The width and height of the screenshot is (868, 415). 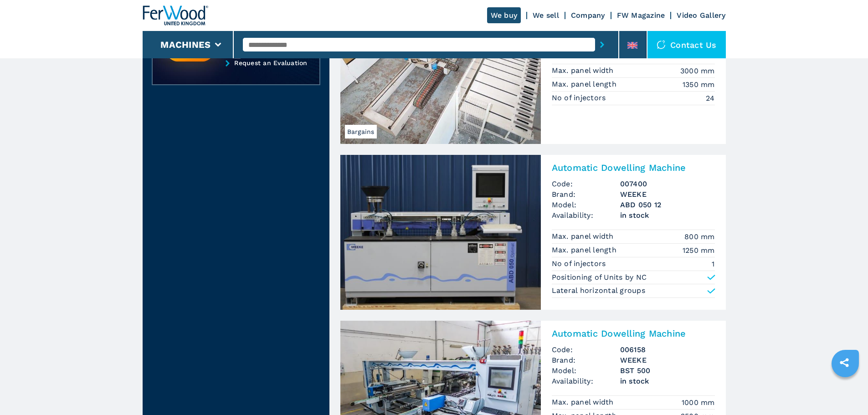 I want to click on span: Bargains, so click(x=361, y=132).